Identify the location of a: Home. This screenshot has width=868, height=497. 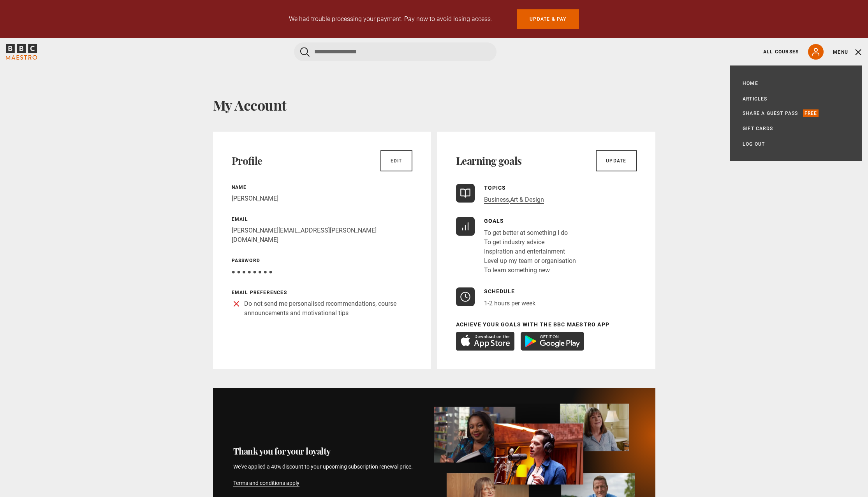
(751, 83).